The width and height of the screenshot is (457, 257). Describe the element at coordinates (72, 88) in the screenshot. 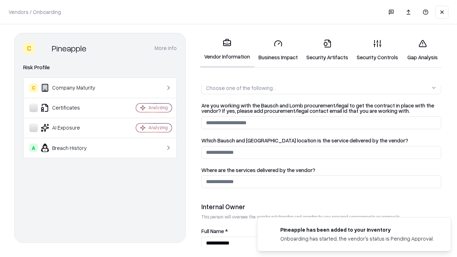

I see `div: Company Maturity` at that location.